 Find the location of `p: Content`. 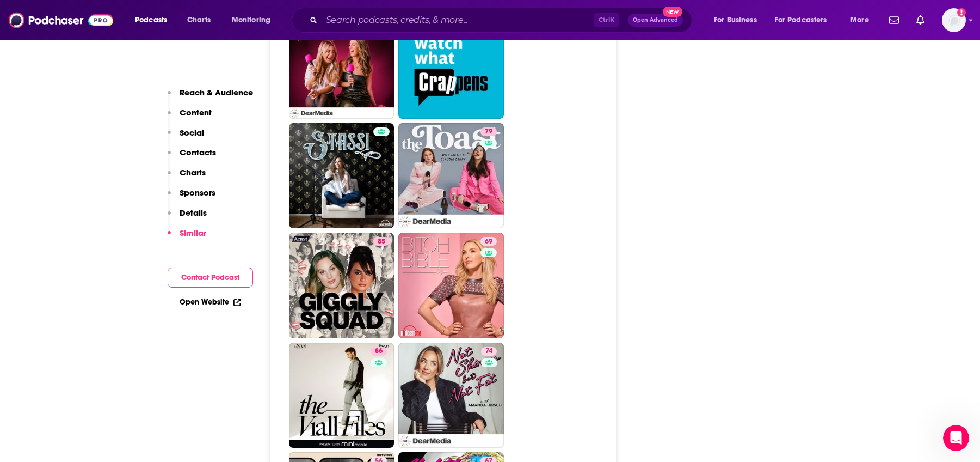

p: Content is located at coordinates (196, 112).